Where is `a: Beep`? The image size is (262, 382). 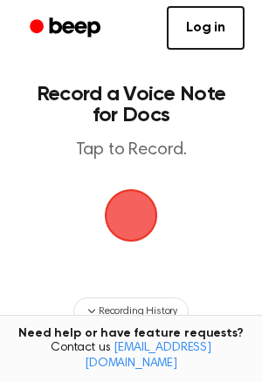 a: Beep is located at coordinates (66, 28).